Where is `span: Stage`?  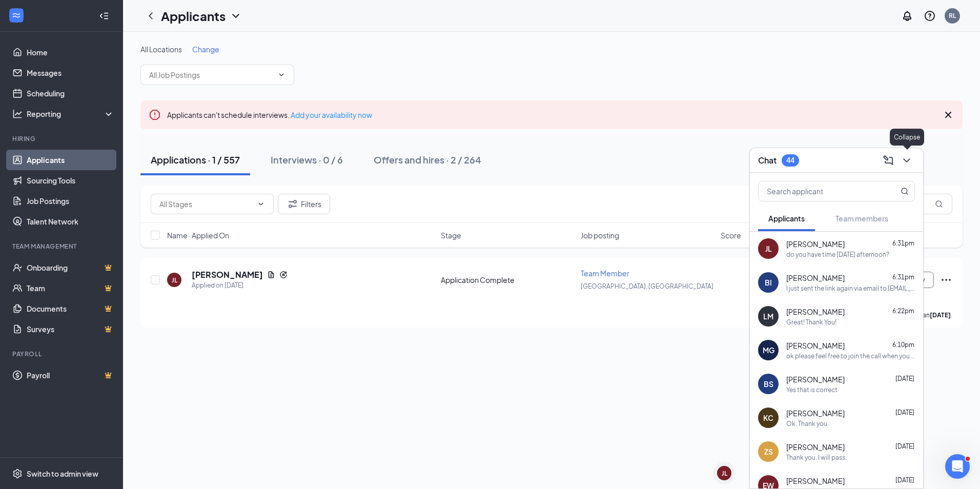 span: Stage is located at coordinates (451, 236).